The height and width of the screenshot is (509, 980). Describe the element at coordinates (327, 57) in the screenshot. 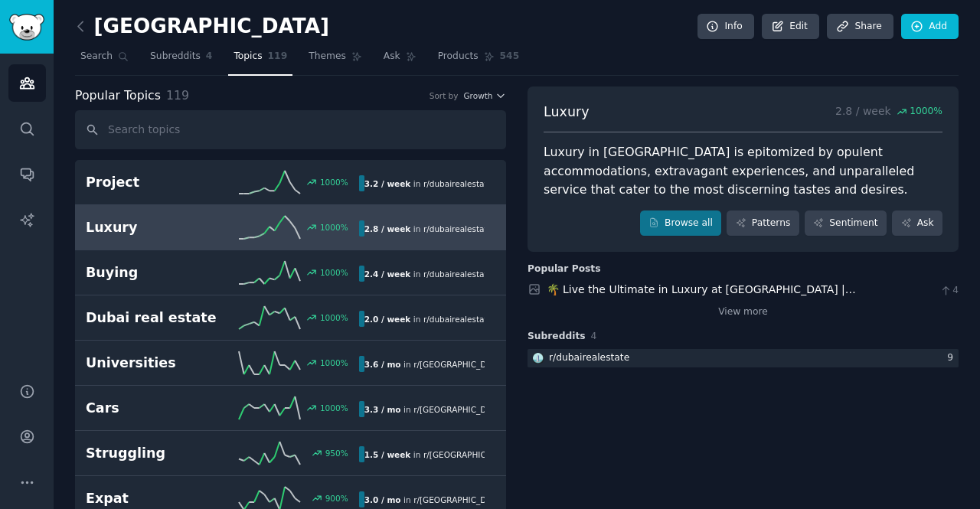

I see `span: Themes` at that location.